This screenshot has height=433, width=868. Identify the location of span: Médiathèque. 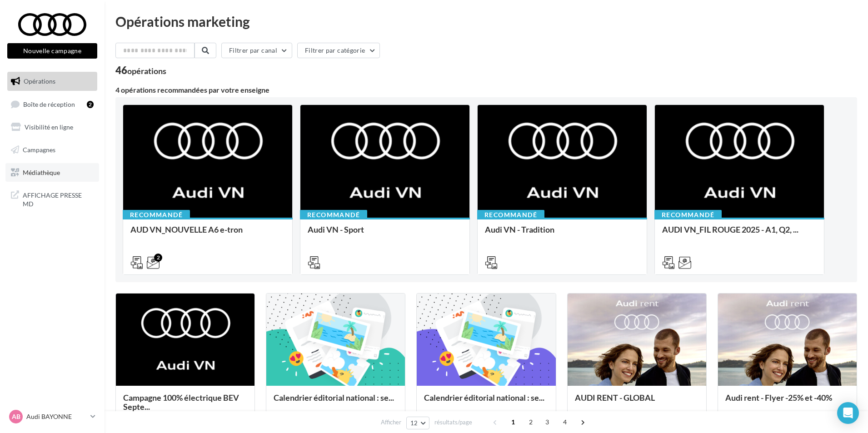
(41, 172).